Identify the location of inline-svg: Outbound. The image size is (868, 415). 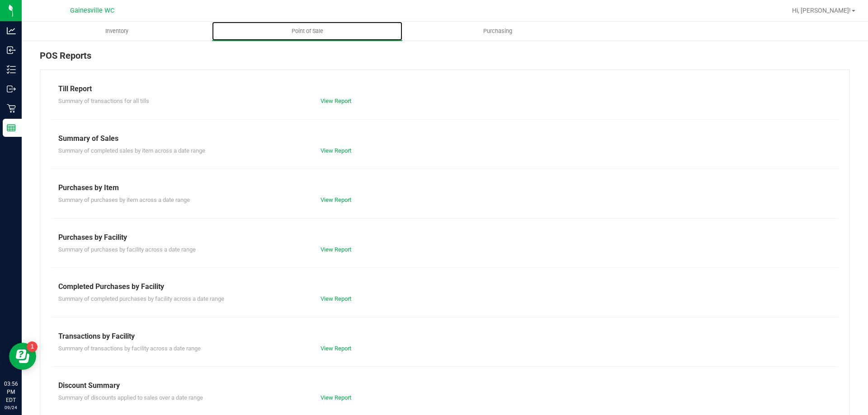
(11, 89).